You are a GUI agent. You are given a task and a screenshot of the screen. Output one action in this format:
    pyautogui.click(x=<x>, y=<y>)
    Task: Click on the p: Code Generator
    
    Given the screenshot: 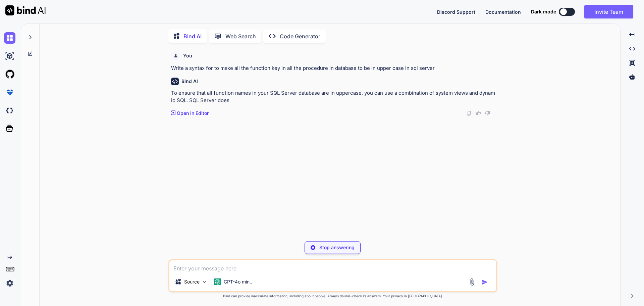 What is the action you would take?
    pyautogui.click(x=300, y=36)
    